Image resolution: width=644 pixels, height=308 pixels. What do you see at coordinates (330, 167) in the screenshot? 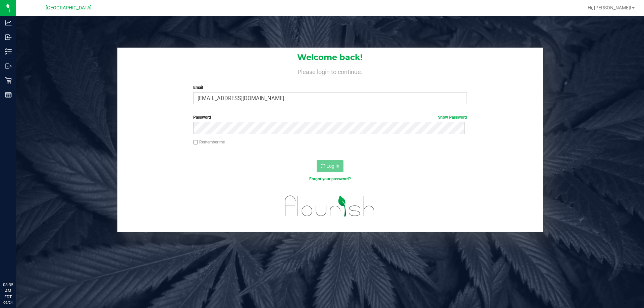
I see `button: Log In` at bounding box center [330, 167].